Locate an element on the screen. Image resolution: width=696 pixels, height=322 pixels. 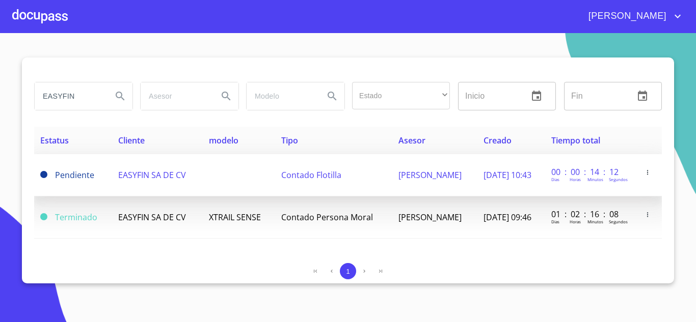
span: Tiempo total is located at coordinates (576, 141).